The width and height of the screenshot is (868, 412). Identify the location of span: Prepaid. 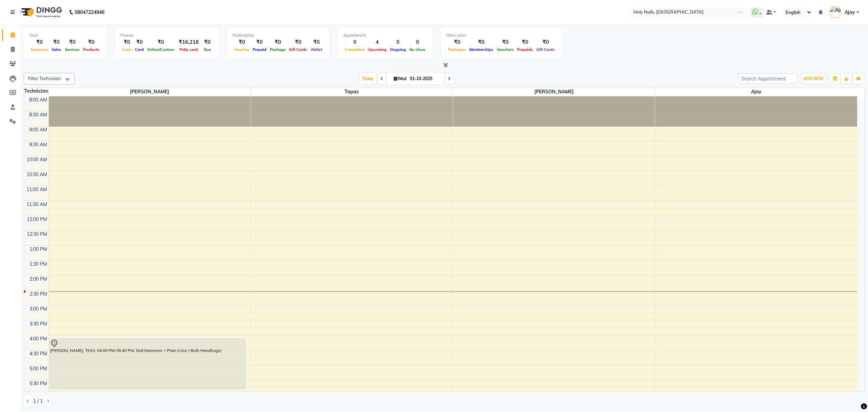
(259, 49).